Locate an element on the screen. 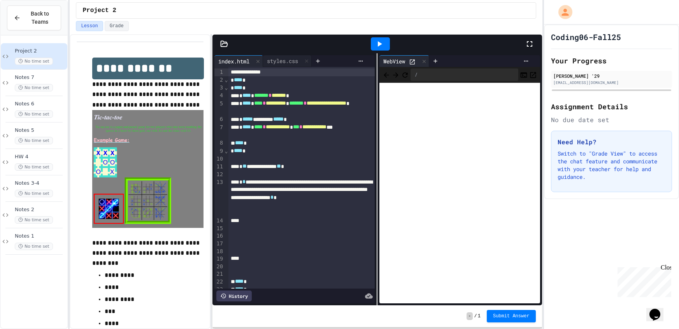 The image size is (679, 329). div: 14 is located at coordinates (219, 221).